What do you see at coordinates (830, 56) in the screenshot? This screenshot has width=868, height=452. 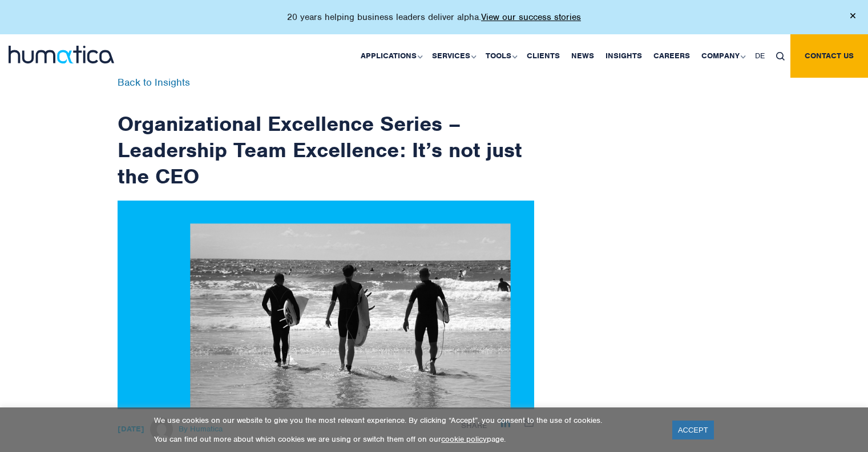 I see `a: Contact us` at bounding box center [830, 56].